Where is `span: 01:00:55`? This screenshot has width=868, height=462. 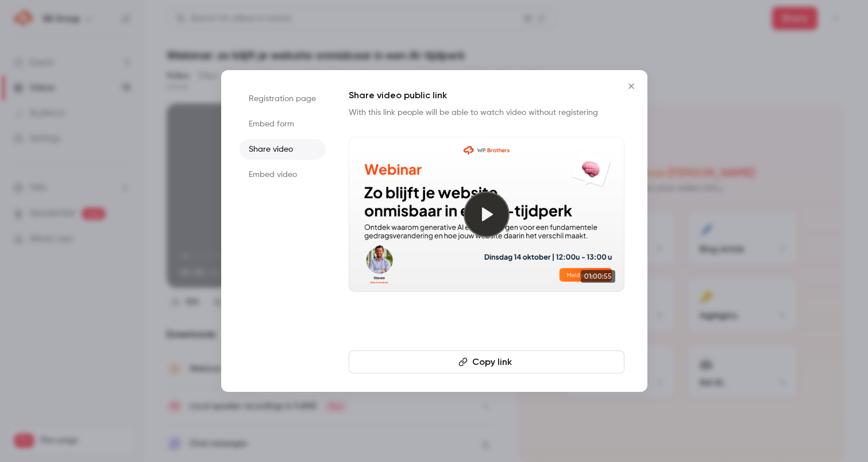
span: 01:00:55 is located at coordinates (598, 276).